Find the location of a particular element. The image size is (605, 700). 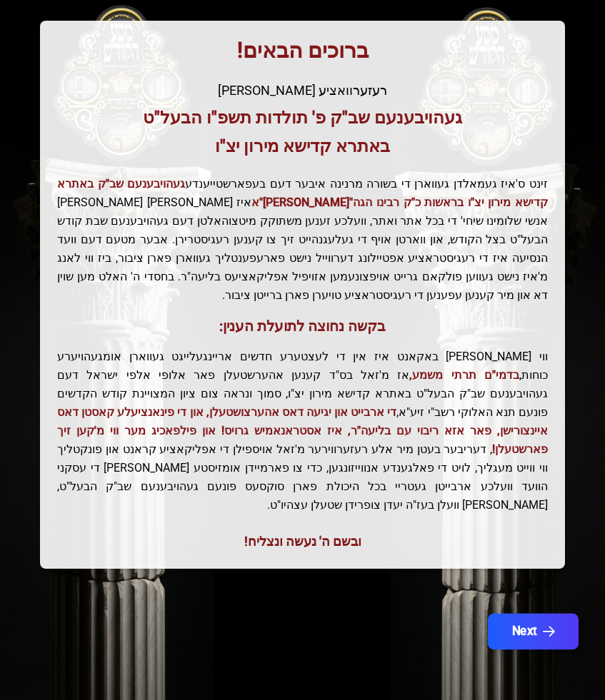

div: ובשם ה' נעשה ונצליח! is located at coordinates (302, 542).